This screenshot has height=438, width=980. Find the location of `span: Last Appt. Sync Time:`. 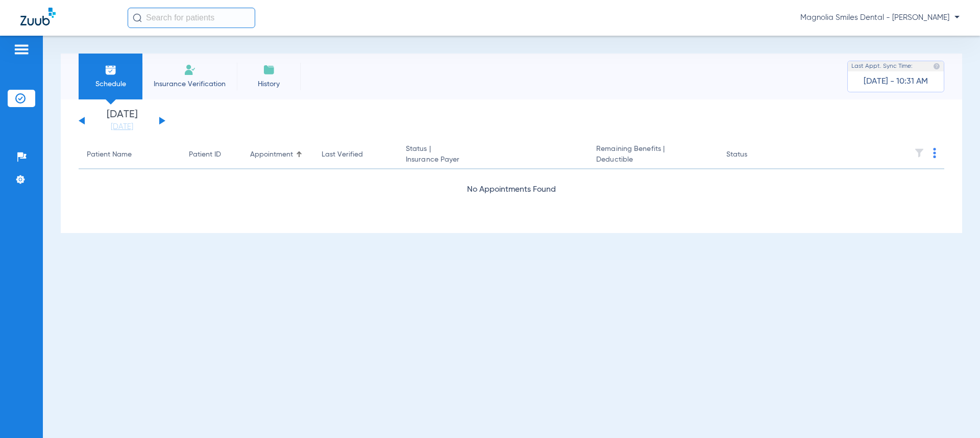

span: Last Appt. Sync Time: is located at coordinates (882, 66).